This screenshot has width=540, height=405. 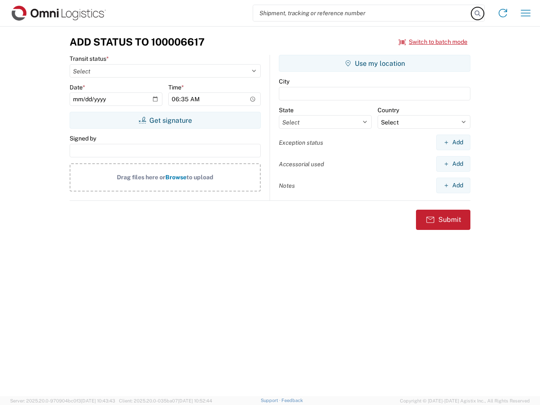 What do you see at coordinates (284, 81) in the screenshot?
I see `label: City` at bounding box center [284, 81].